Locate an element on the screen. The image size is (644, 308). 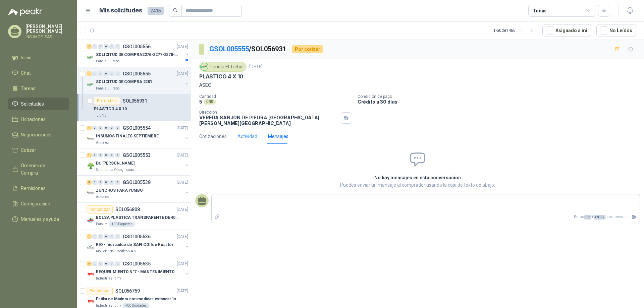
div: Panela El Trébol is located at coordinates (223, 67).